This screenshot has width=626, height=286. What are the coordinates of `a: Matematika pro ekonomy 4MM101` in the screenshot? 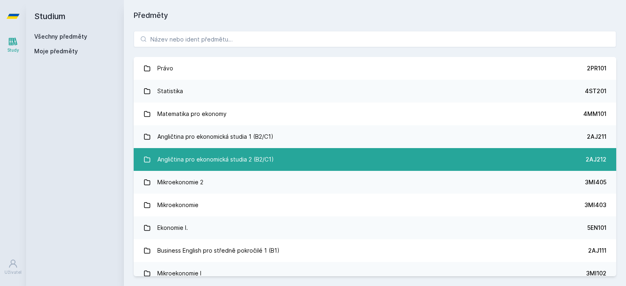 It's located at (375, 114).